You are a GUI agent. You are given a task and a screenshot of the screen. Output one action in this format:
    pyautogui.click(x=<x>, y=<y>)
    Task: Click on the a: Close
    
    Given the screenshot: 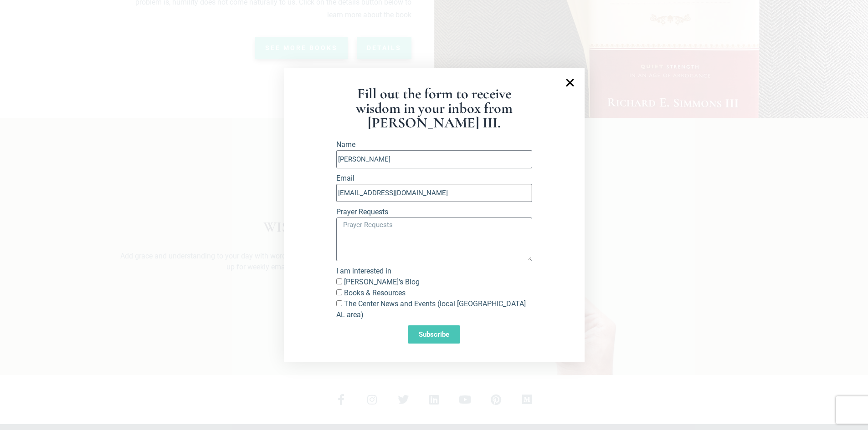 What is the action you would take?
    pyautogui.click(x=570, y=83)
    